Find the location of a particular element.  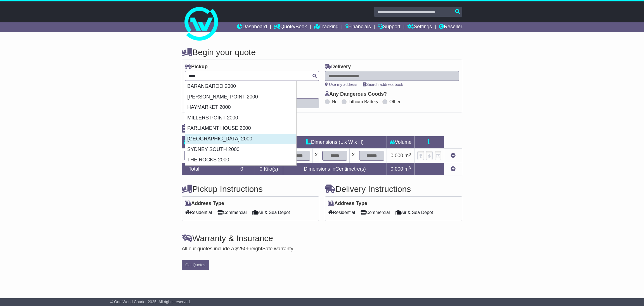

h4: Begin your quote is located at coordinates (322, 52).